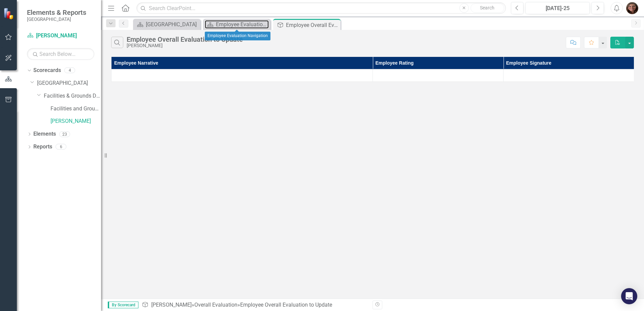 Image resolution: width=644 pixels, height=311 pixels. I want to click on a: Elements, so click(45, 134).